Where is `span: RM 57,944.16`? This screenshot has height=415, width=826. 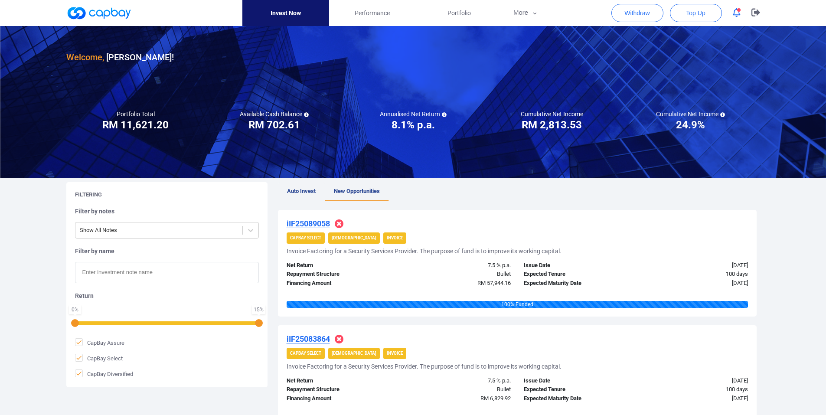
span: RM 57,944.16 is located at coordinates (494, 283).